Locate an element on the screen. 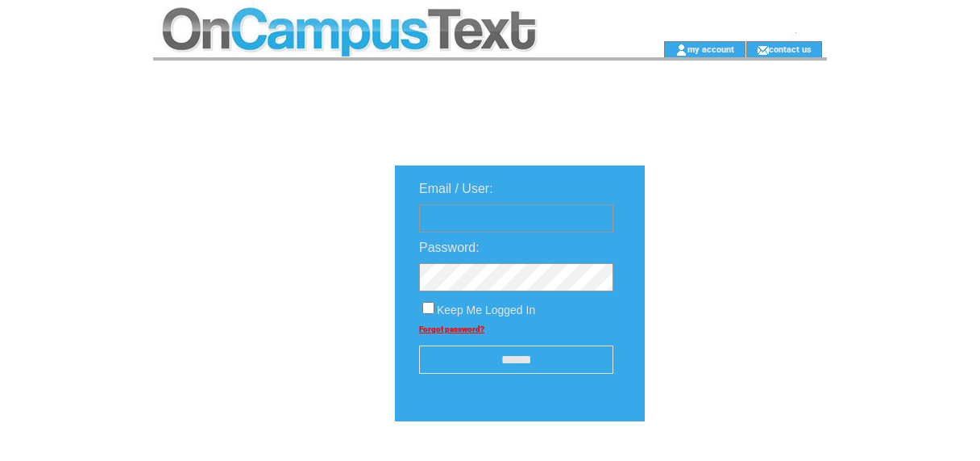  img: contact_us_icon.gif;jsessionid=7E9FB5708205BE5CC8533A6D9B1888DA is located at coordinates (762, 50).